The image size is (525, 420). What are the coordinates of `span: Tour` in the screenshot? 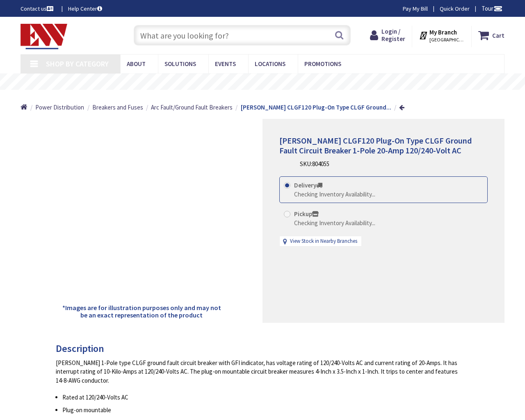 It's located at (492, 8).